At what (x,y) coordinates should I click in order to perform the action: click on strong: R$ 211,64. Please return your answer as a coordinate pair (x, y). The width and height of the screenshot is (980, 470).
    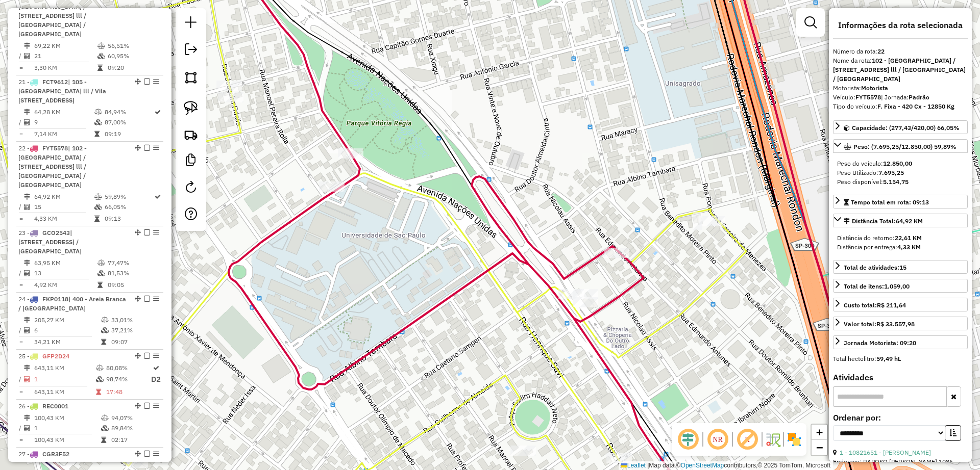
    Looking at the image, I should click on (891, 305).